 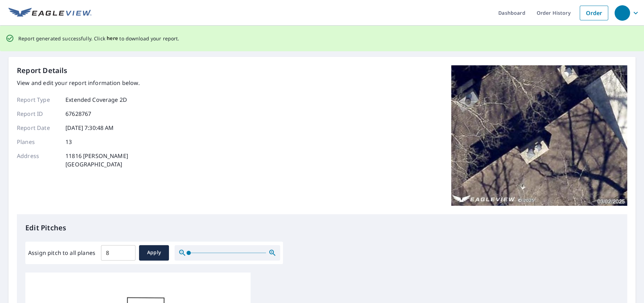 I want to click on a: Order, so click(x=593, y=13).